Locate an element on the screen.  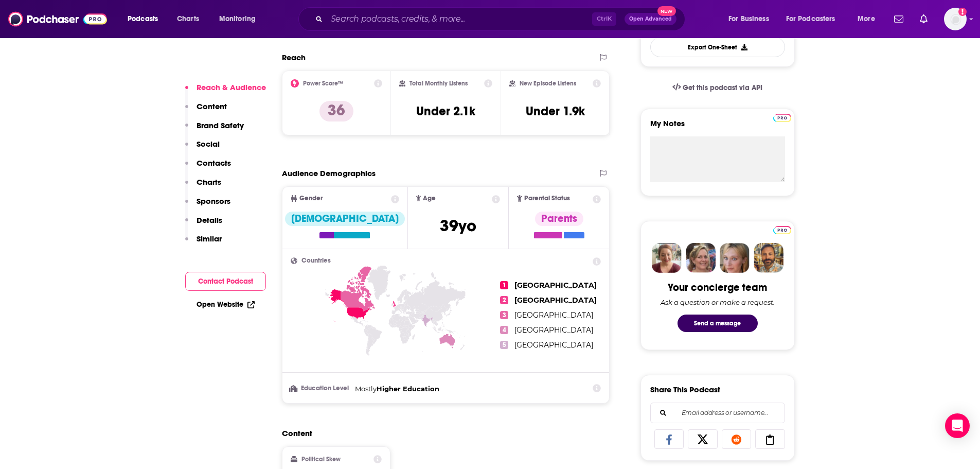
h2: Total Monthly Listens is located at coordinates (438, 83).